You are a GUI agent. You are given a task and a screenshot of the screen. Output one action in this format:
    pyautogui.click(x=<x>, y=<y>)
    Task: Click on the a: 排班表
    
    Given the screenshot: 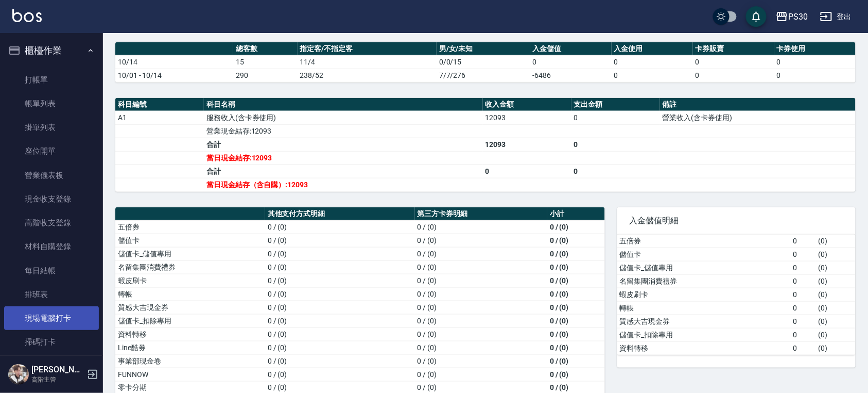 What is the action you would take?
    pyautogui.click(x=52, y=294)
    